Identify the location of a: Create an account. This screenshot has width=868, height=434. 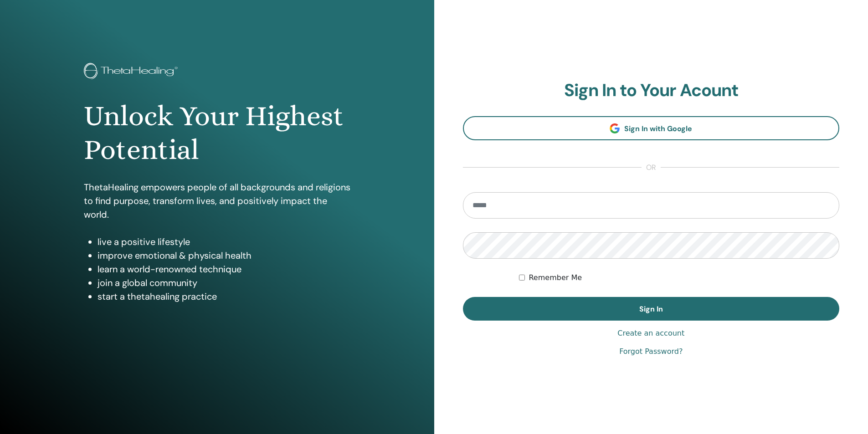
(651, 333).